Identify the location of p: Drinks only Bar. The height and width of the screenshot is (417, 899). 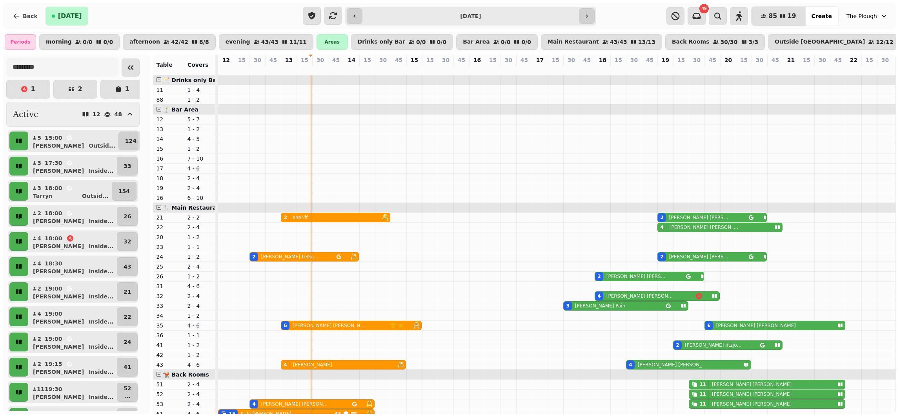
(381, 42).